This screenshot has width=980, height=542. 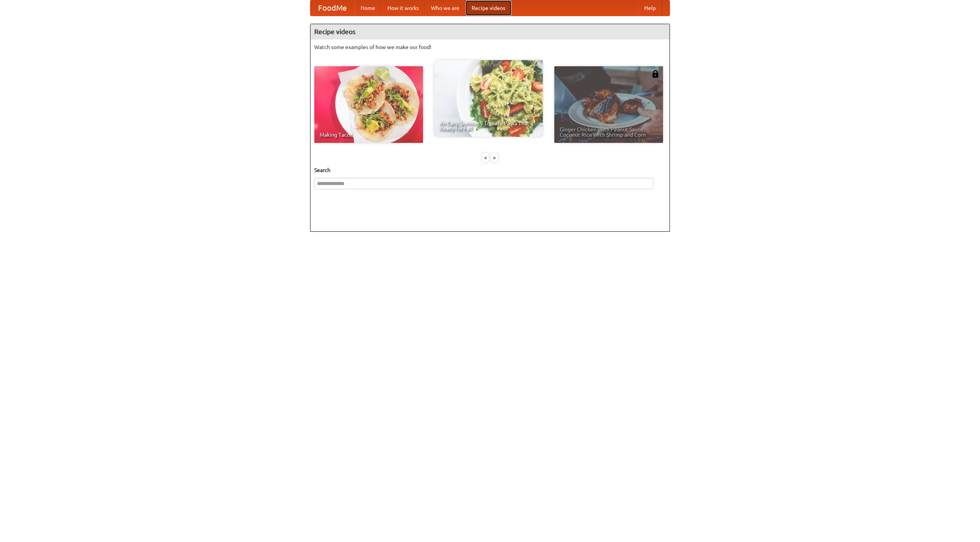 What do you see at coordinates (655, 74) in the screenshot?
I see `img: 483408.png` at bounding box center [655, 74].